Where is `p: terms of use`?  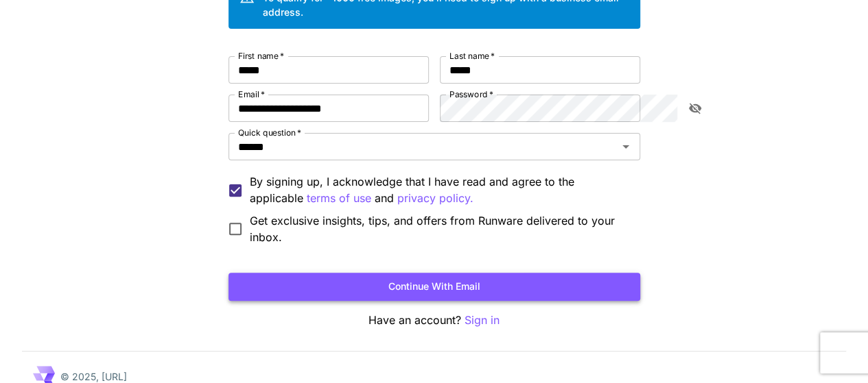 p: terms of use is located at coordinates (339, 198).